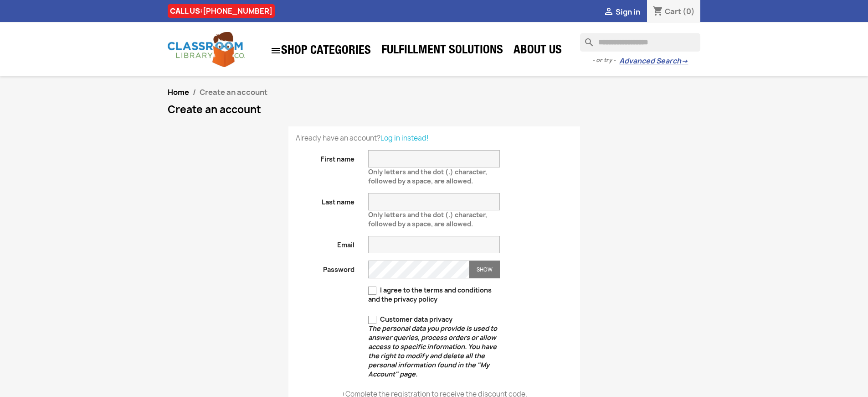 This screenshot has height=397, width=868. What do you see at coordinates (178, 92) in the screenshot?
I see `a: Home` at bounding box center [178, 92].